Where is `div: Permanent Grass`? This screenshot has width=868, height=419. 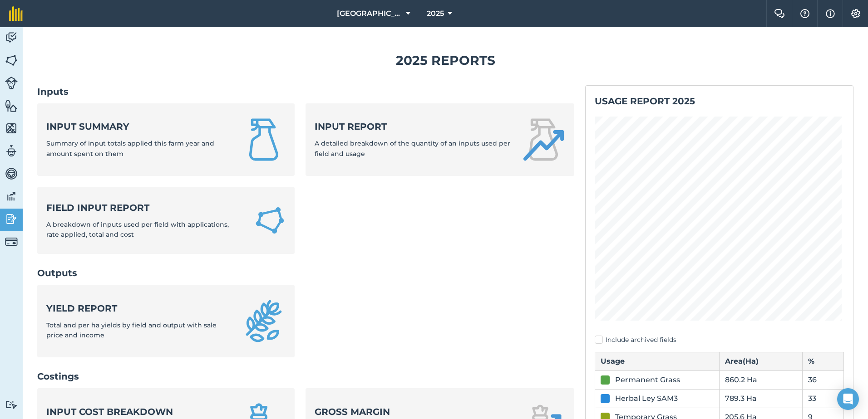 div: Permanent Grass is located at coordinates (648, 380).